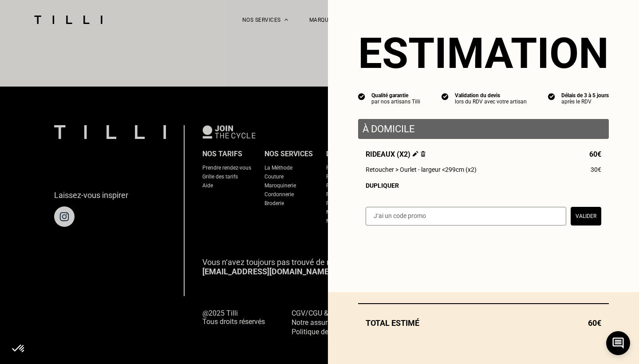  What do you see at coordinates (585, 102) in the screenshot?
I see `div: après le RDV` at bounding box center [585, 102].